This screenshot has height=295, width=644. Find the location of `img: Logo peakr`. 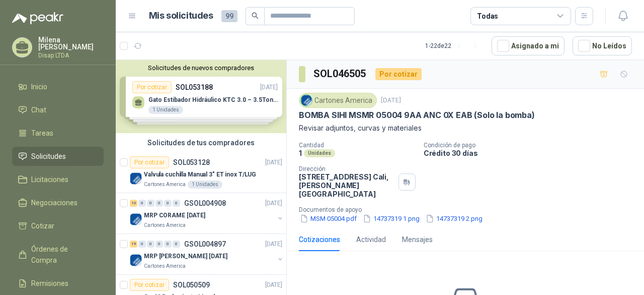

img: Logo peakr is located at coordinates (38, 18).